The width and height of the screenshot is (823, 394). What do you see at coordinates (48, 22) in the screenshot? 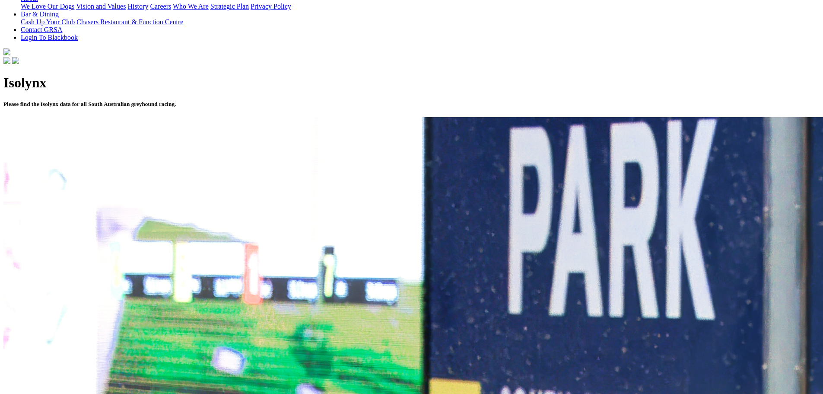
I see `a: Cash Up Your Club` at bounding box center [48, 22].